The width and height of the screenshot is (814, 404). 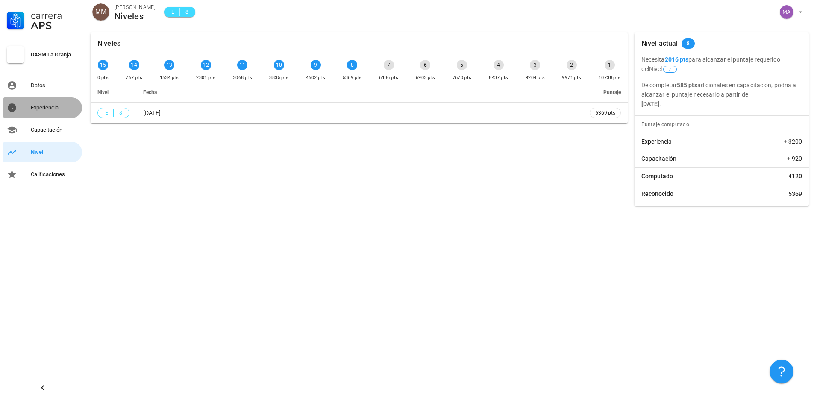 I want to click on a: Calificaciones, so click(x=43, y=174).